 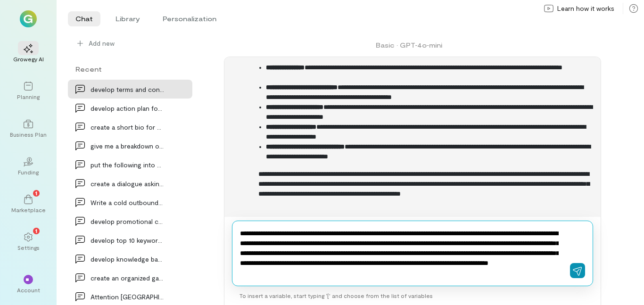 I want to click on span: Learn how it works, so click(x=586, y=9).